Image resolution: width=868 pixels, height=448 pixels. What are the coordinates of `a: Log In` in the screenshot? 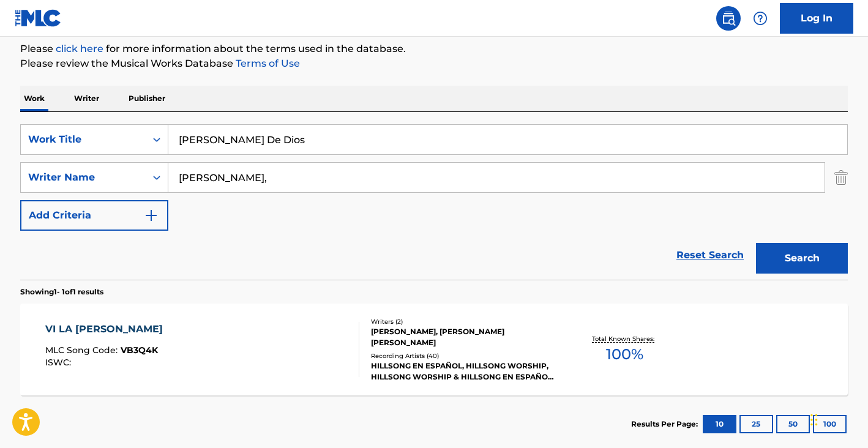 It's located at (816, 18).